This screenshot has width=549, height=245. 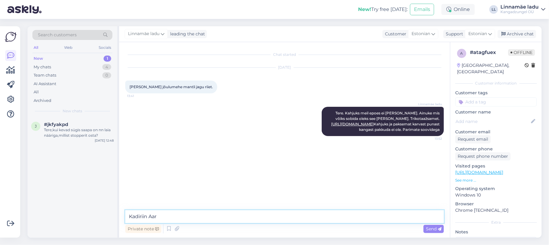 What do you see at coordinates (107, 59) in the screenshot?
I see `div: 1` at bounding box center [107, 59].